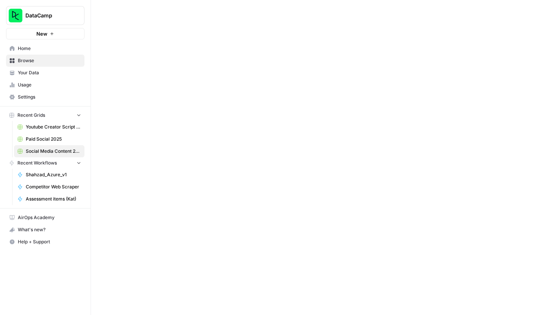 The height and width of the screenshot is (315, 557). Describe the element at coordinates (53, 139) in the screenshot. I see `span: Paid Social 2025` at that location.